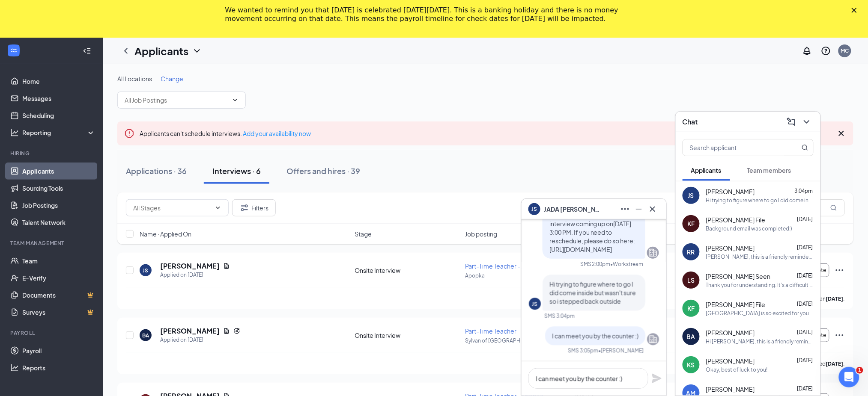  I want to click on div: Background email was completed:), so click(750, 228).